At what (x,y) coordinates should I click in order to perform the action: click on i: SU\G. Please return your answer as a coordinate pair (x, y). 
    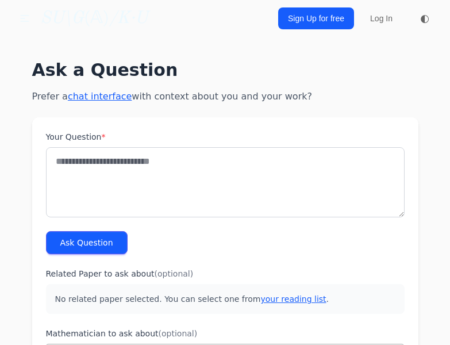
    Looking at the image, I should click on (62, 18).